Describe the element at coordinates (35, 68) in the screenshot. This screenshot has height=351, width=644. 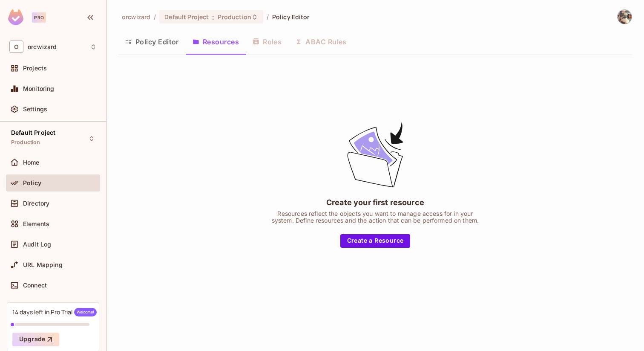
I see `span: Projects` at that location.